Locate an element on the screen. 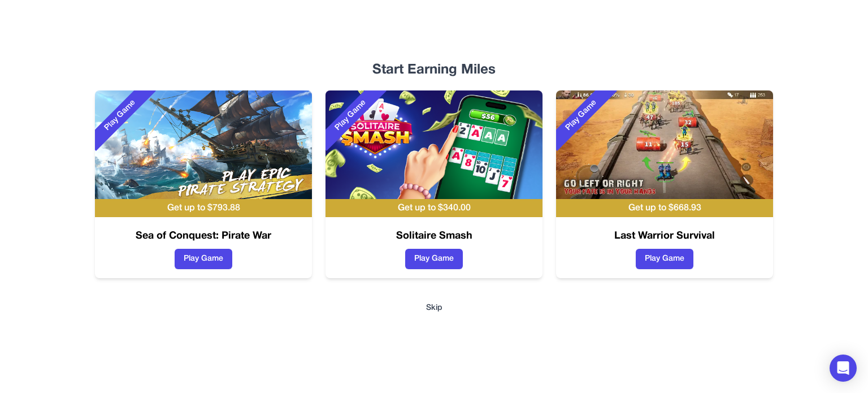  div: Get up to $ 340.00 is located at coordinates (434, 208).